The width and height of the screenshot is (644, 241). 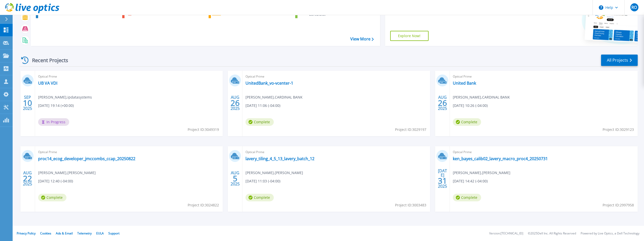 What do you see at coordinates (26, 233) in the screenshot?
I see `a: Privacy Policy` at bounding box center [26, 233].